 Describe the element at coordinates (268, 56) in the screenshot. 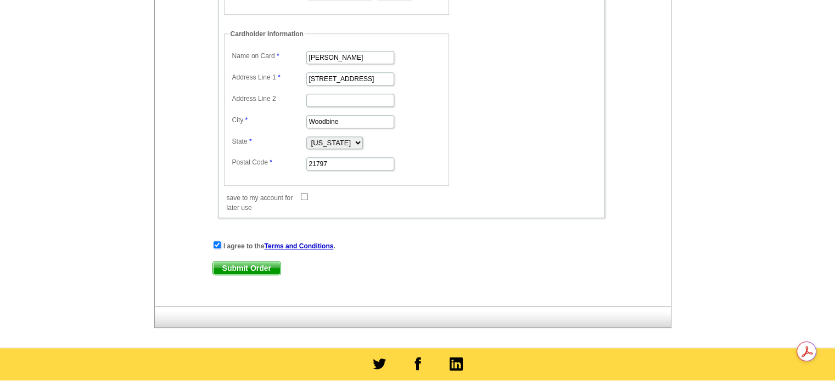

I see `label: Name on Card` at that location.